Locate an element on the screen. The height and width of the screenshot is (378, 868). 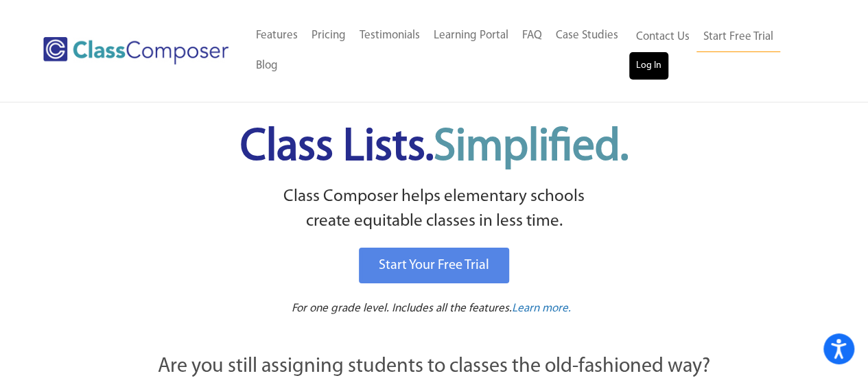
a: Testimonials is located at coordinates (390, 36).